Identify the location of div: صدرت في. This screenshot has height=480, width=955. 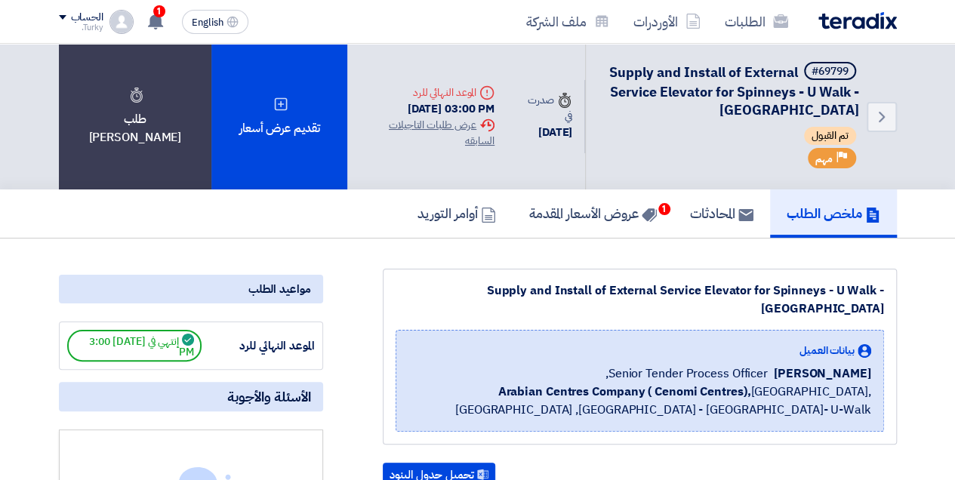
(545, 108).